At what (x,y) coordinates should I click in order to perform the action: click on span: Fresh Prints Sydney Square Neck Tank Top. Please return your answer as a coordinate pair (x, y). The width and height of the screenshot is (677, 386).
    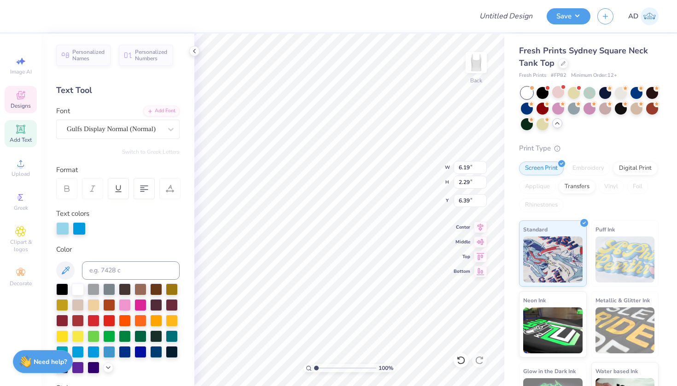
    Looking at the image, I should click on (583, 57).